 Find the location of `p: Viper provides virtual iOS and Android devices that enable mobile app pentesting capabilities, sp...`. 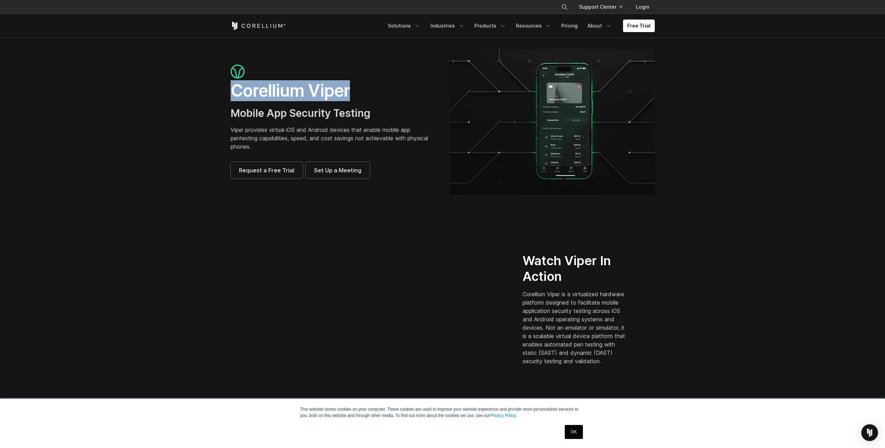

p: Viper provides virtual iOS and Android devices that enable mobile app pentesting capabilities, sp... is located at coordinates (333, 138).